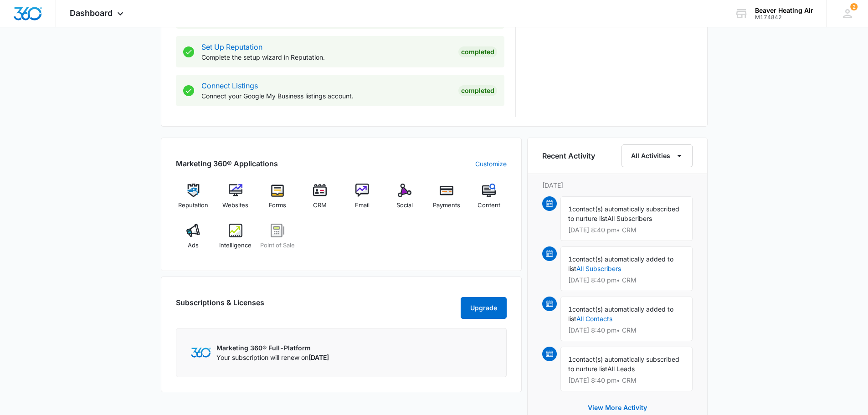 The height and width of the screenshot is (415, 868). What do you see at coordinates (319, 205) in the screenshot?
I see `span: CRM` at bounding box center [319, 205].